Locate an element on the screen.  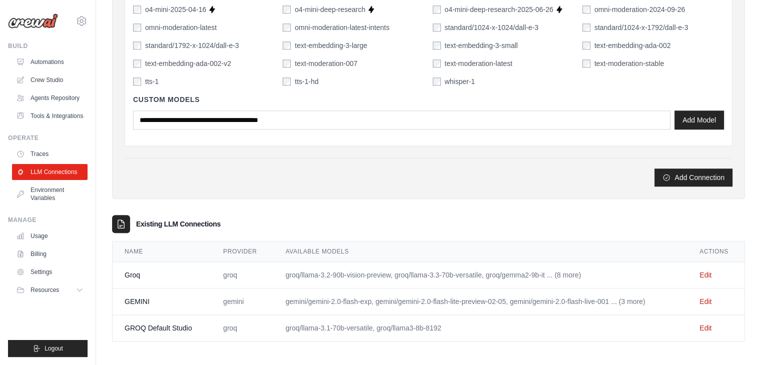
label: omni-moderation-2024-09-26 is located at coordinates (639, 10).